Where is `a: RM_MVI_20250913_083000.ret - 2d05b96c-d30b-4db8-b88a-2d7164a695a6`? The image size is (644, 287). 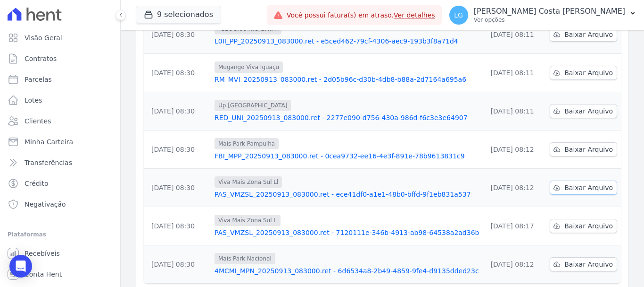
a: RM_MVI_20250913_083000.ret - 2d05b96c-d30b-4db8-b88a-2d7164a695a6 is located at coordinates (347, 79).